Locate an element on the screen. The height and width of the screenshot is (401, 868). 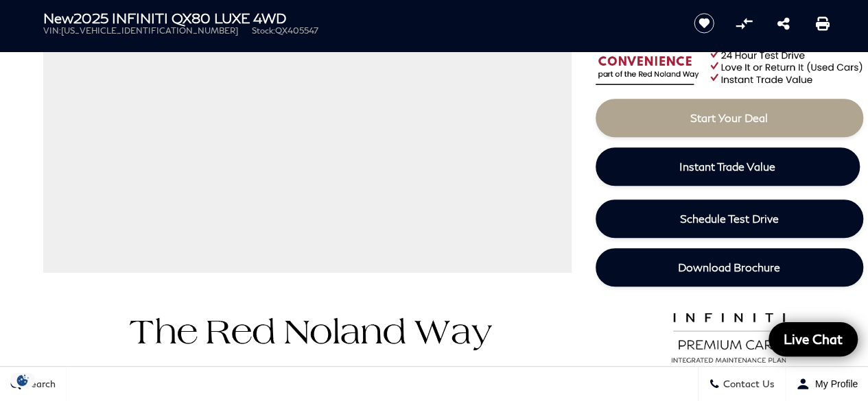
span: Instant Trade Value is located at coordinates (728, 166).